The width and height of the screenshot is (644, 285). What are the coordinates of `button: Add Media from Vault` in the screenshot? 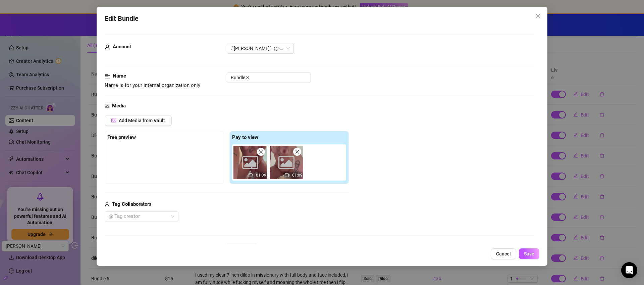 It's located at (138, 121).